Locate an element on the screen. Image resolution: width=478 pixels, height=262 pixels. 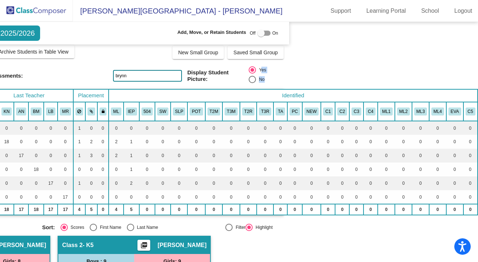
th: T2 Math Intervention is located at coordinates (214, 111).